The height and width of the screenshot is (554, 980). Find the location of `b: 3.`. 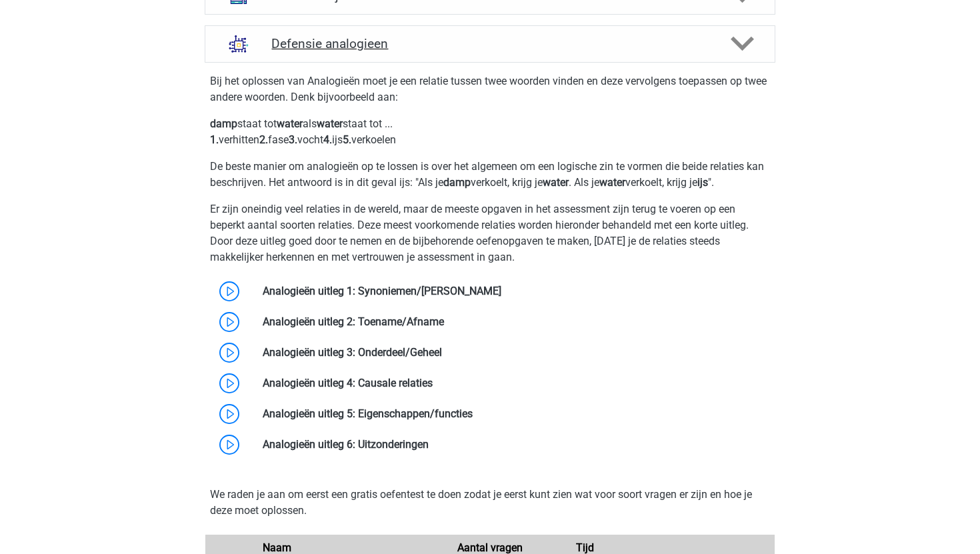

b: 3. is located at coordinates (293, 139).